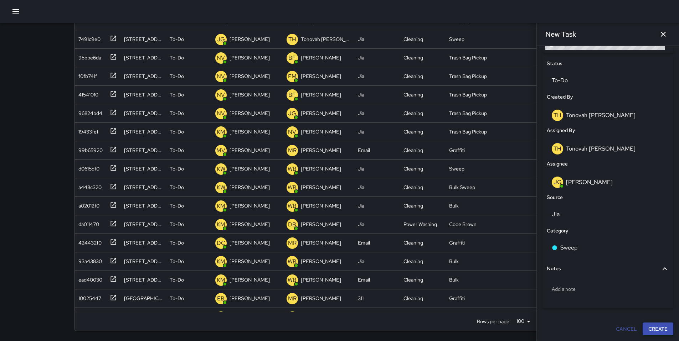 This screenshot has width=679, height=341. I want to click on div: 100, so click(523, 321).